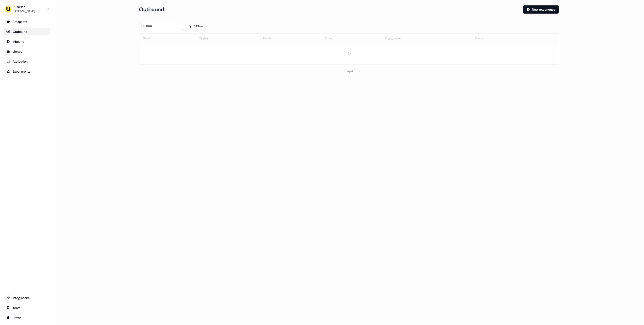 The height and width of the screenshot is (325, 644). I want to click on a: Go to profile, so click(27, 318).